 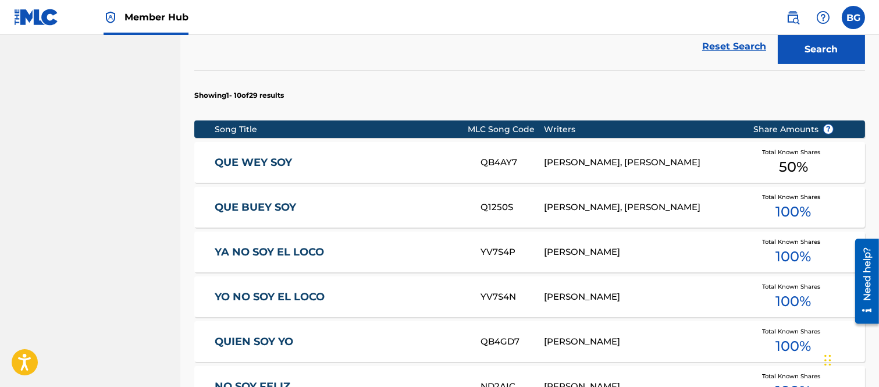 I want to click on img: MLC Logo, so click(x=36, y=17).